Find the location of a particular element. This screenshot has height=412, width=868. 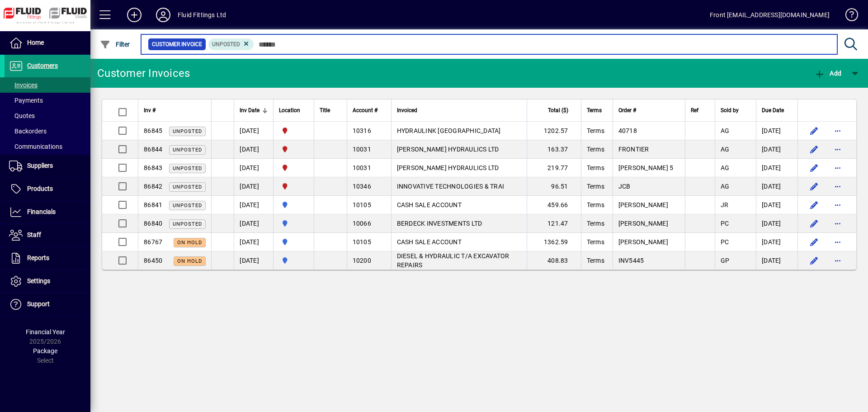

a: Payments is located at coordinates (47, 100).